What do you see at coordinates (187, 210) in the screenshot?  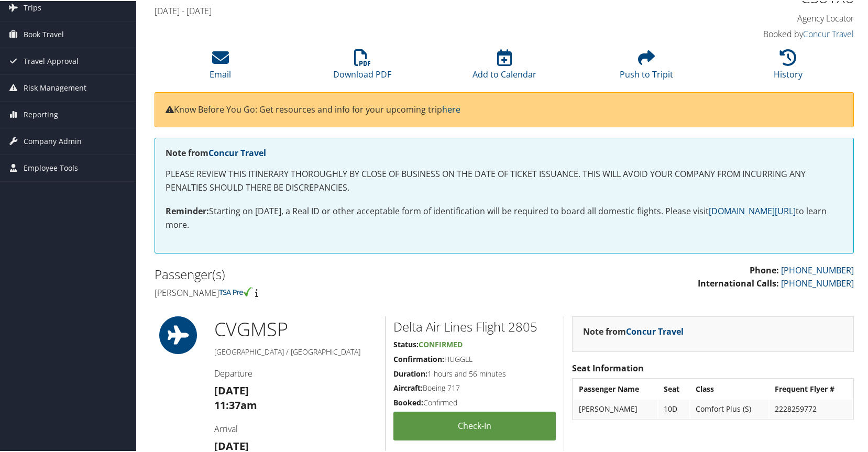 I see `strong: Reminder:` at bounding box center [187, 210].